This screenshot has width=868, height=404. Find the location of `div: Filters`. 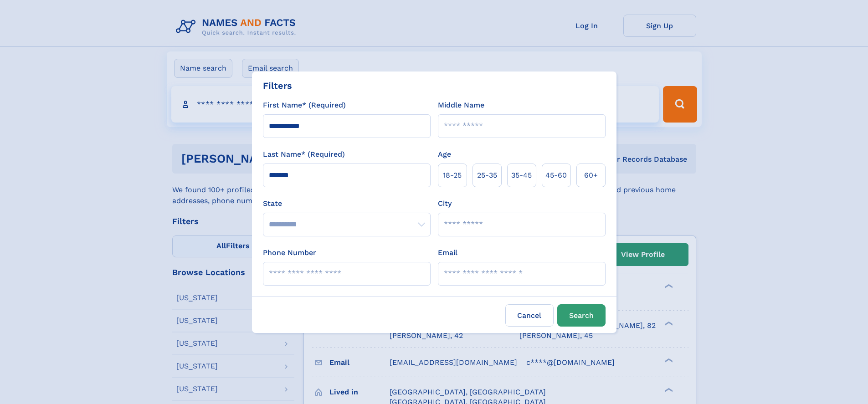

div: Filters is located at coordinates (277, 86).